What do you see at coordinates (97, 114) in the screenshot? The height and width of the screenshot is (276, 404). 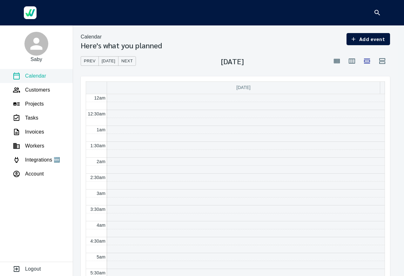 I see `span: 12:30am` at bounding box center [97, 114].